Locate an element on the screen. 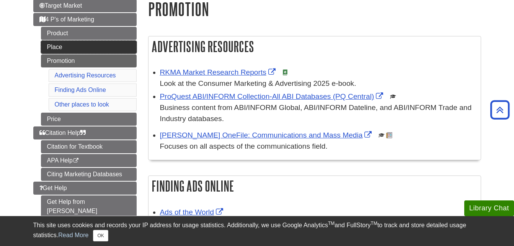 The image size is (514, 246). img: e-Book is located at coordinates (285, 72).